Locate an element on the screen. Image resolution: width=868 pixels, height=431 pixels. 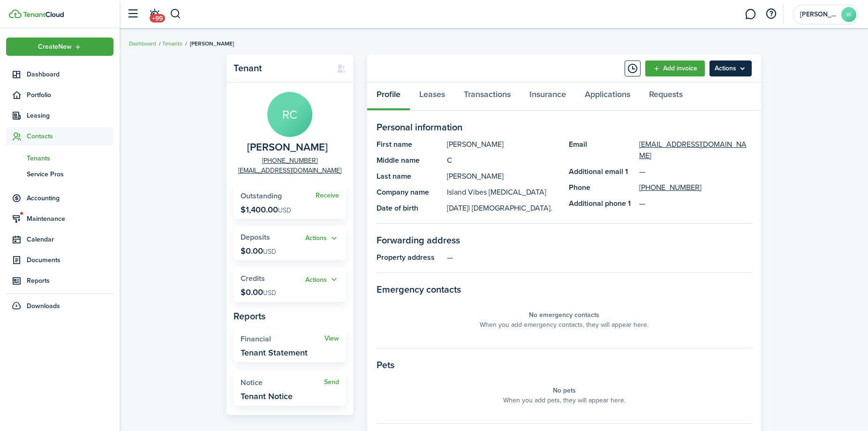
widget-stats-action: Receive is located at coordinates (327, 196).